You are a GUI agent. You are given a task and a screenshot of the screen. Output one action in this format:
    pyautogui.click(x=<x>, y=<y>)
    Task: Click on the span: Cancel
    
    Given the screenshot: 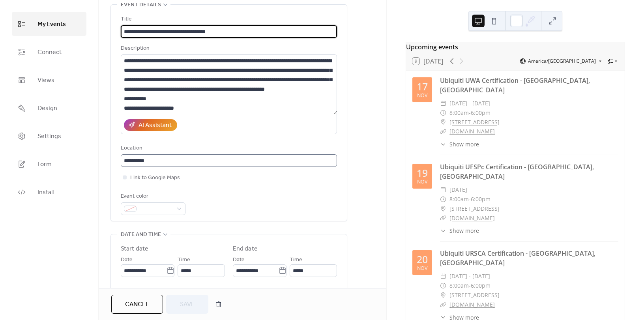 What is the action you would take?
    pyautogui.click(x=137, y=304)
    